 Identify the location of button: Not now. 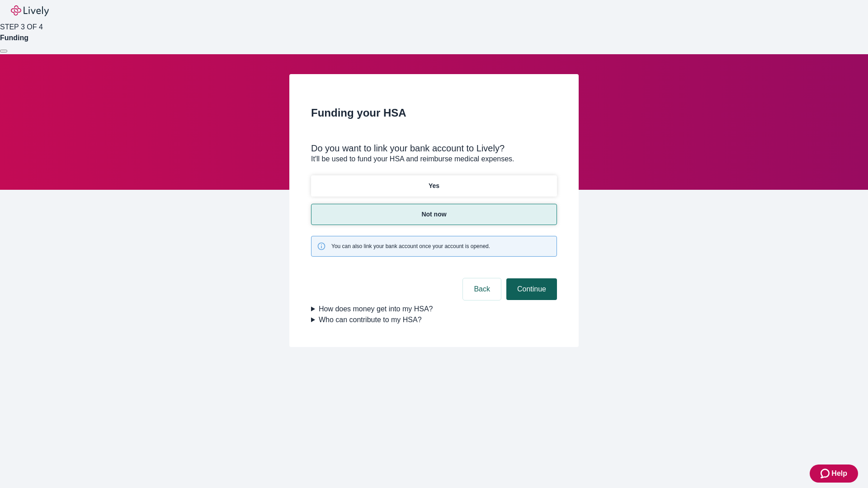
(434, 214).